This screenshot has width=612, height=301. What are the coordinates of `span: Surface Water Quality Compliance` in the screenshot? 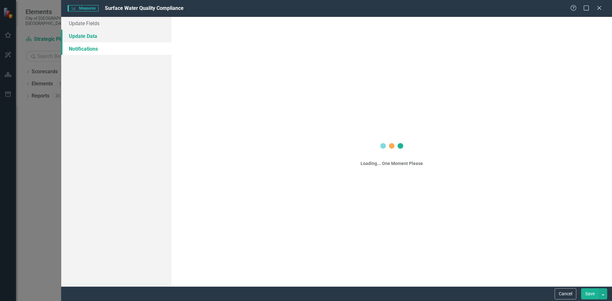 It's located at (144, 8).